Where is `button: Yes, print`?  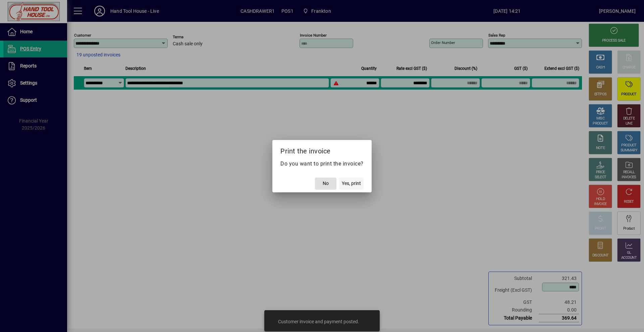
button: Yes, print is located at coordinates (351, 184).